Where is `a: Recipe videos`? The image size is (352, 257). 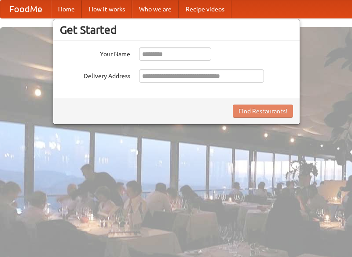
a: Recipe videos is located at coordinates (205, 9).